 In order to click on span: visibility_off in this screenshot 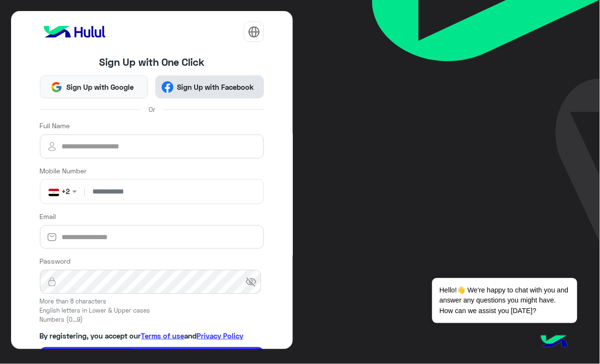, I will do `click(251, 282)`.